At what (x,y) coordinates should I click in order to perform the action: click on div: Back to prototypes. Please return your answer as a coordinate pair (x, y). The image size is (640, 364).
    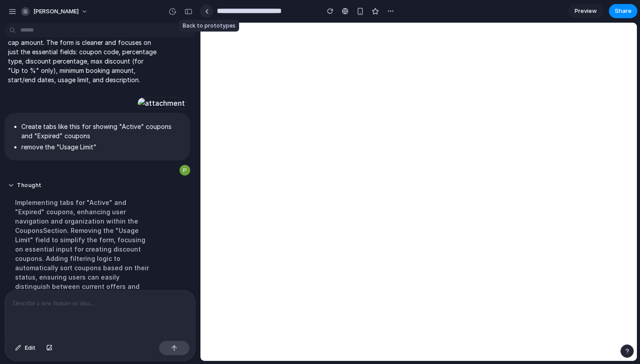
    Looking at the image, I should click on (209, 26).